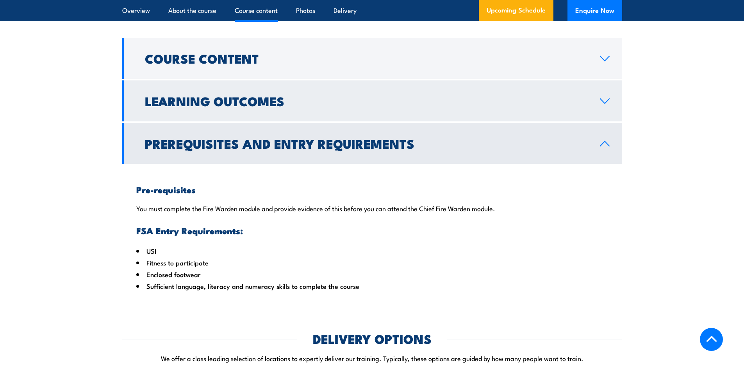 This screenshot has width=744, height=372. I want to click on a: Prerequisites and Entry Requirements, so click(372, 143).